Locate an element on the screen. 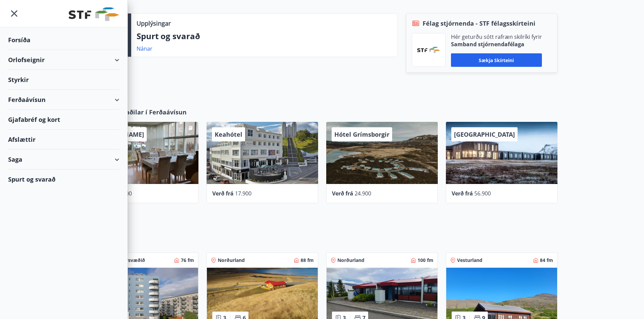 The height and width of the screenshot is (319, 644). span: 100 fm is located at coordinates (425, 261).